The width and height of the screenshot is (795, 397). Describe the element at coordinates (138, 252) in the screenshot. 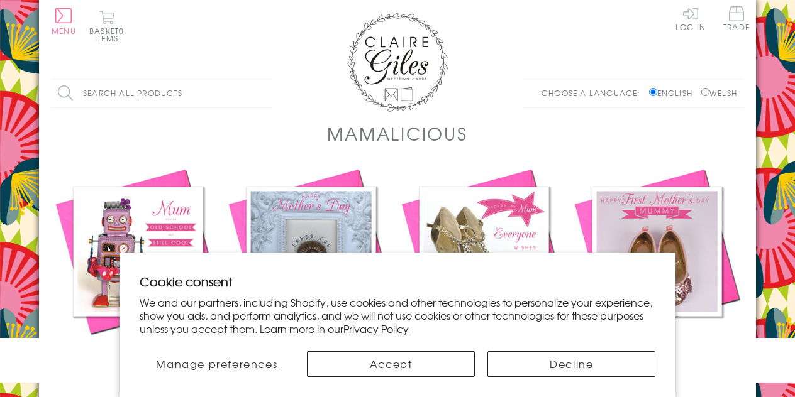

I see `img: Mother's Day Card, Cute Robot, Old School, Still Cool` at that location.